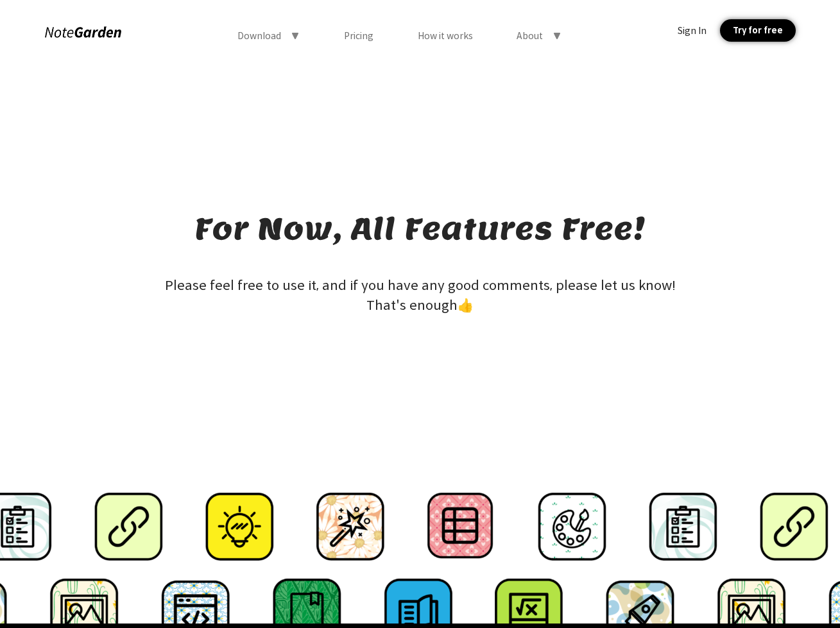  Describe the element at coordinates (692, 31) in the screenshot. I see `div: Sign In` at that location.